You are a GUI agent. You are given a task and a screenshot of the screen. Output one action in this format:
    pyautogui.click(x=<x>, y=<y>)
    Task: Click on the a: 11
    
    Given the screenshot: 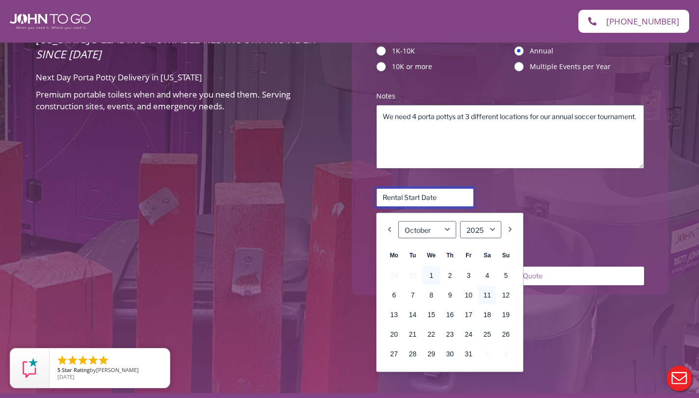 What is the action you would take?
    pyautogui.click(x=487, y=295)
    